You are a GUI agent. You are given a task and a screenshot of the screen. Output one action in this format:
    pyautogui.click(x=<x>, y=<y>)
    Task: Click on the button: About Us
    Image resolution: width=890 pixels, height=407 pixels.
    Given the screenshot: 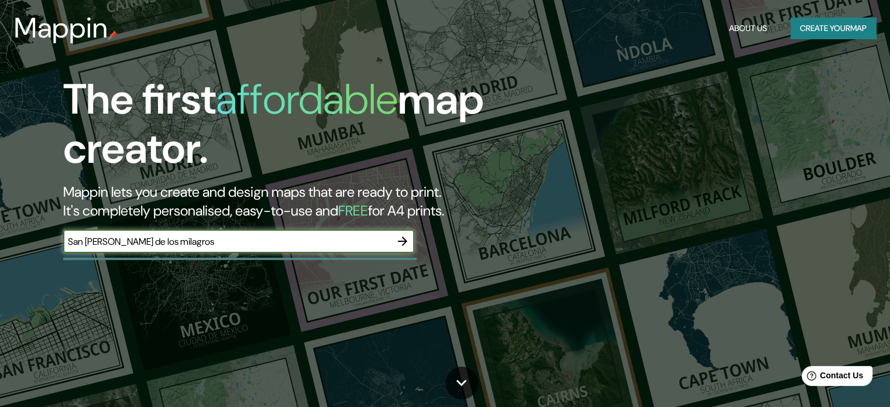 What is the action you would take?
    pyautogui.click(x=748, y=28)
    